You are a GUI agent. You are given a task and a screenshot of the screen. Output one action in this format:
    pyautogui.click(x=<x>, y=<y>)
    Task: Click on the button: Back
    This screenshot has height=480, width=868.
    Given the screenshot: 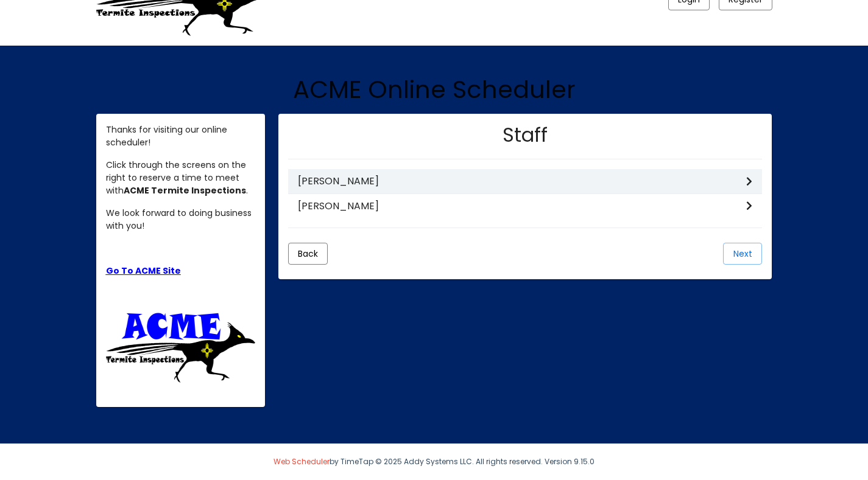 What is the action you would take?
    pyautogui.click(x=308, y=254)
    